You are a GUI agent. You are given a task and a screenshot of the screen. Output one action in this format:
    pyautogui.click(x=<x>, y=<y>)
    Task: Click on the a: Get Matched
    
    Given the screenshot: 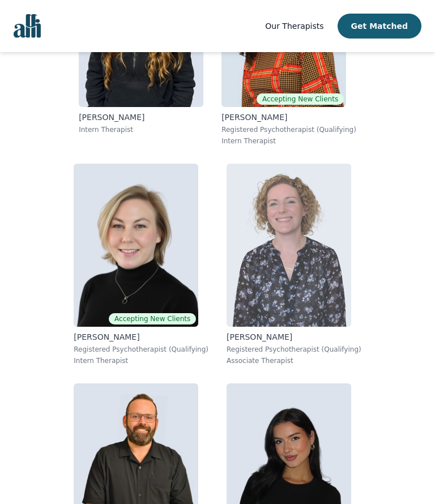 What is the action you would take?
    pyautogui.click(x=379, y=26)
    